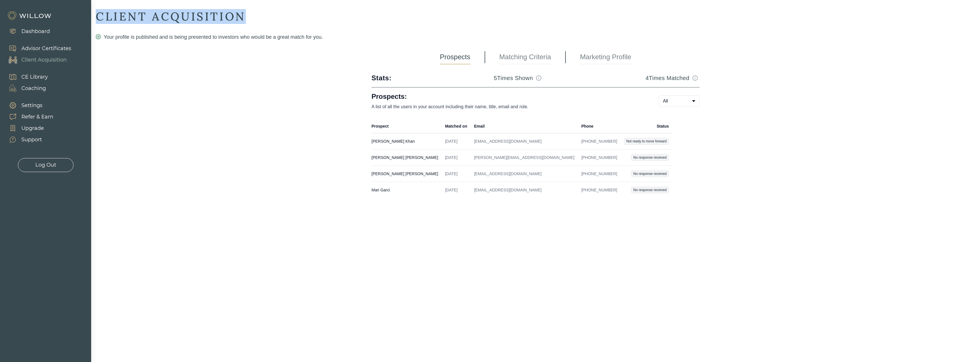 The image size is (980, 362). Describe the element at coordinates (536, 16) in the screenshot. I see `div: CLIENT ACQUISITION` at that location.